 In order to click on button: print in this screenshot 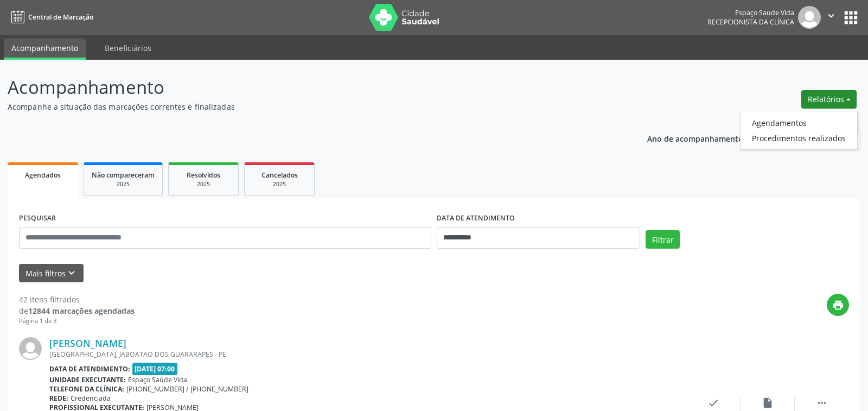, I will do `click(838, 304)`.